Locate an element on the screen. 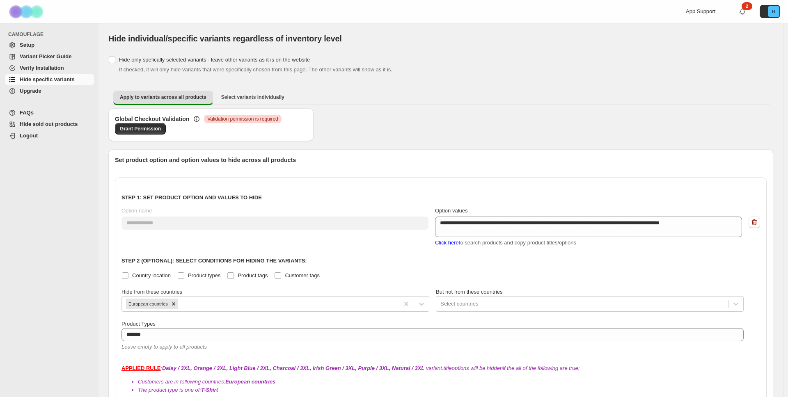 The height and width of the screenshot is (397, 788). span: Upgrade is located at coordinates (30, 91).